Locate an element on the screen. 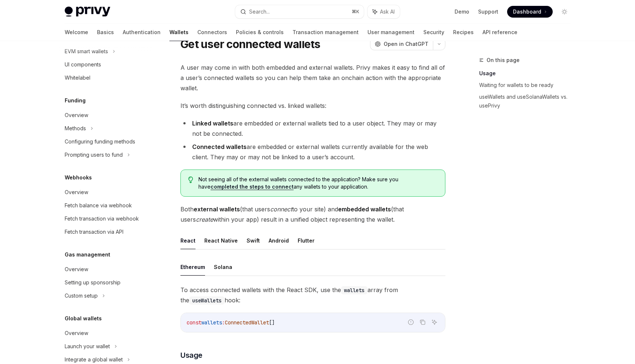 This screenshot has width=635, height=364. span: On this page is located at coordinates (503, 60).